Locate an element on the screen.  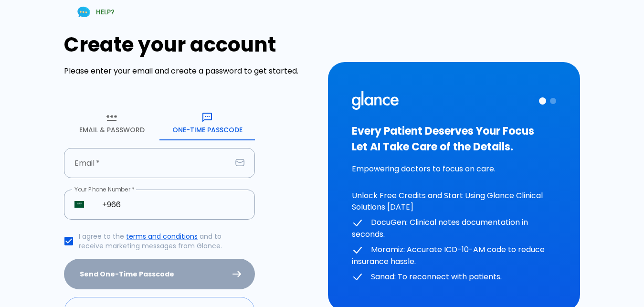
a: terms and conditions is located at coordinates (162, 237).